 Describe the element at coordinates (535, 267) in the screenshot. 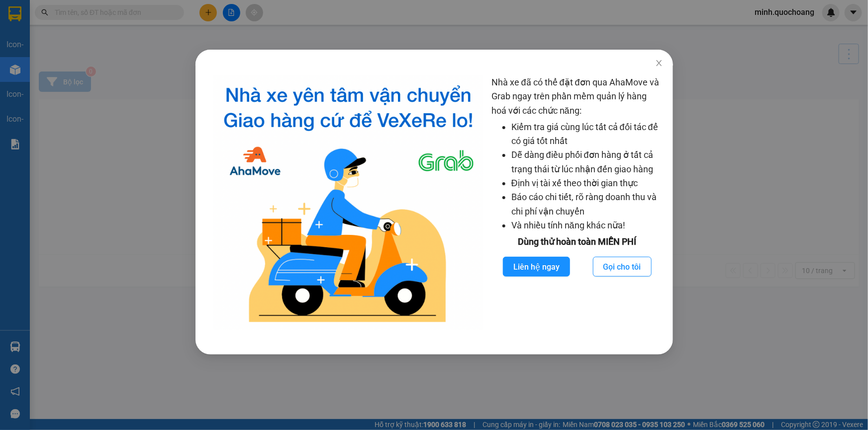

I see `button: Liên hệ ngay` at that location.